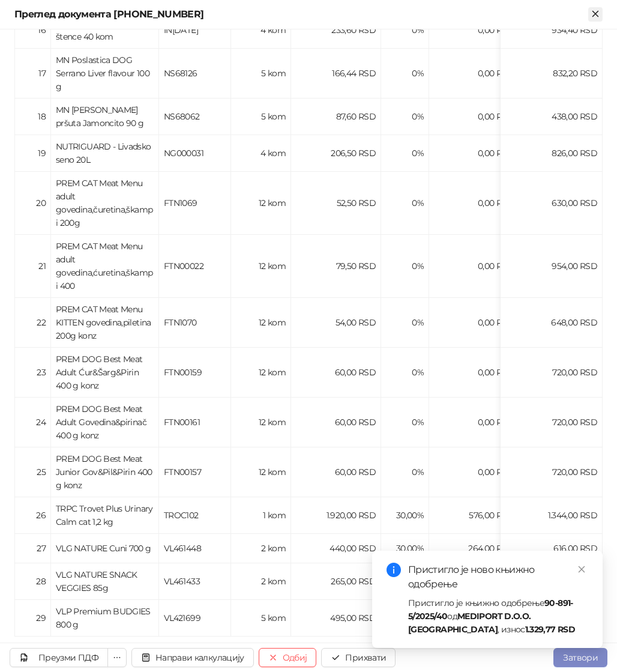  Describe the element at coordinates (104, 266) in the screenshot. I see `div: PREM CAT Meat Menu adult govedina,ćuretina,škampi 400` at that location.